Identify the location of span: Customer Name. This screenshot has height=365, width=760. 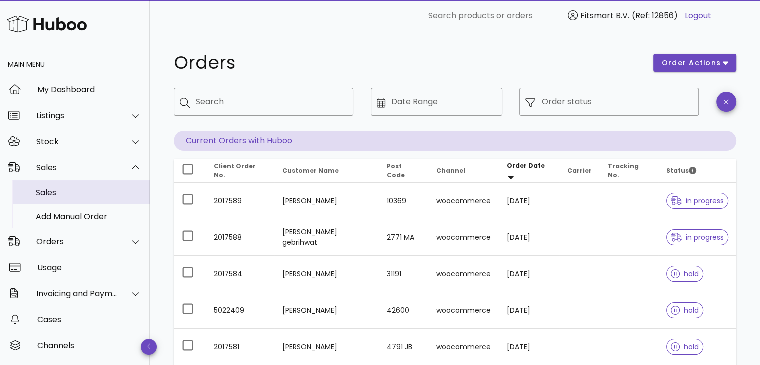
(310, 170).